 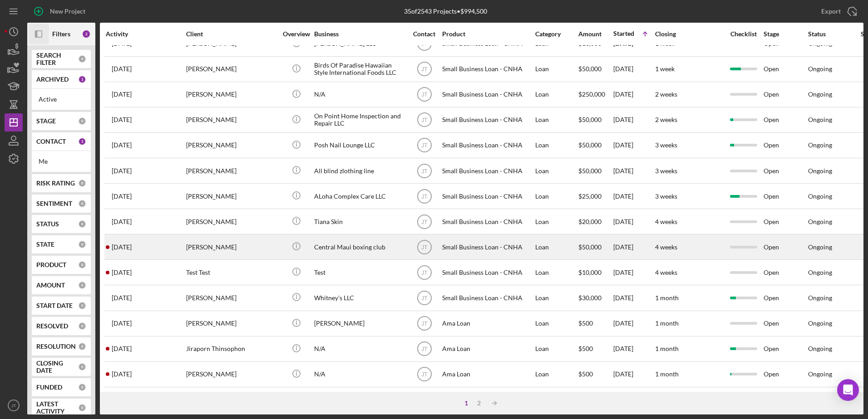 What do you see at coordinates (54, 204) in the screenshot?
I see `b: SENTIMENT` at bounding box center [54, 204].